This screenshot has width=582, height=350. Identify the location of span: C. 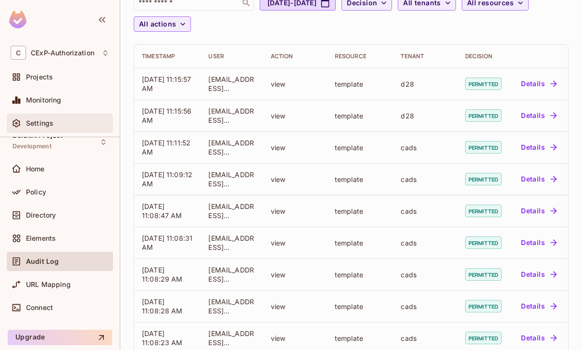
(18, 52).